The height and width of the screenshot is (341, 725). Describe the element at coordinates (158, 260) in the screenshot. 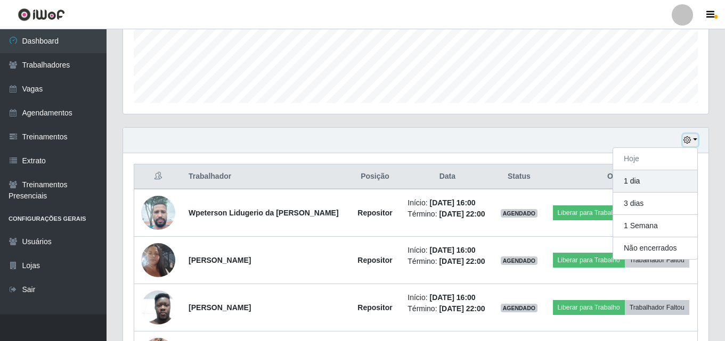

I see `img: 1750278821338.jpeg` at that location.